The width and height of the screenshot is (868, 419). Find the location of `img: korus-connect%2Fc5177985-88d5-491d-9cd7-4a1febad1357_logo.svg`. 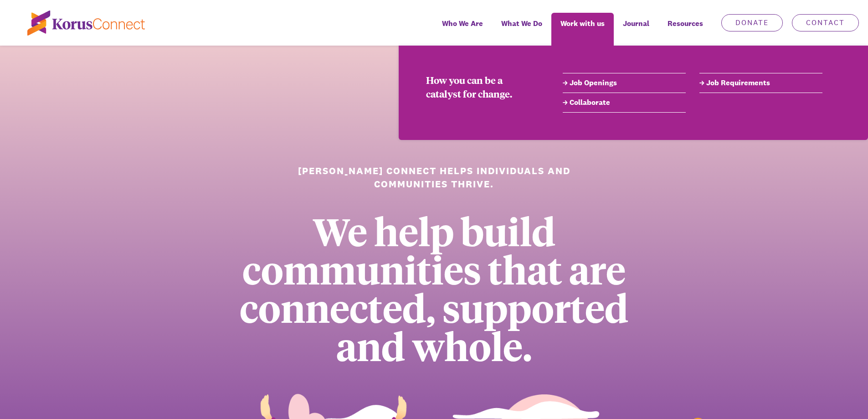

img: korus-connect%2Fc5177985-88d5-491d-9cd7-4a1febad1357_logo.svg is located at coordinates (86, 22).